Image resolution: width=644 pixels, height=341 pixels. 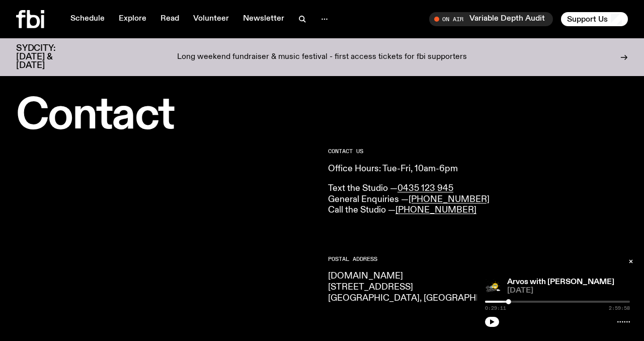 I want to click on h1: Contact, so click(x=166, y=116).